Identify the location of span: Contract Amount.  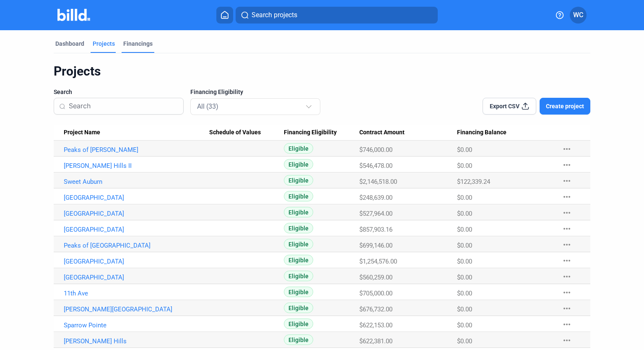
(382, 133).